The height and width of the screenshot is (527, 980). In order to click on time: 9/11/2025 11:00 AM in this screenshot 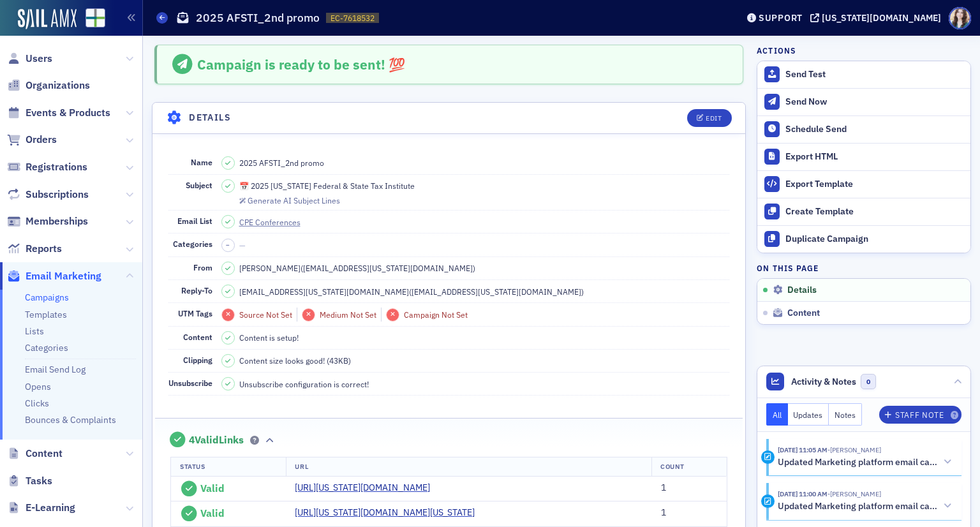, I will do `click(802, 493)`.